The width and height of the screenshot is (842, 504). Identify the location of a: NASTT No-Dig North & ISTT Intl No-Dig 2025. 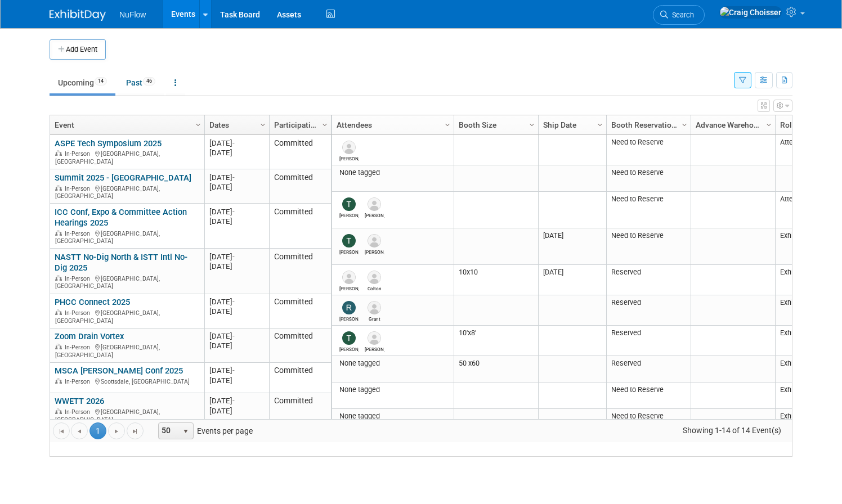
(121, 262).